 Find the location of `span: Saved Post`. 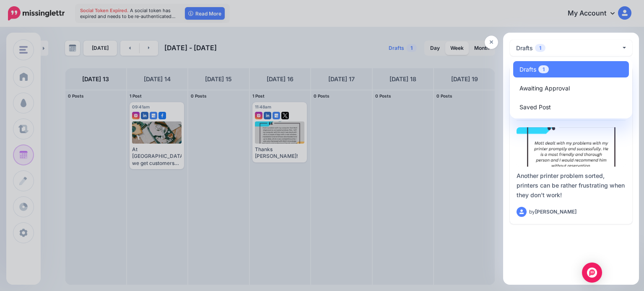

span: Saved Post is located at coordinates (535, 107).